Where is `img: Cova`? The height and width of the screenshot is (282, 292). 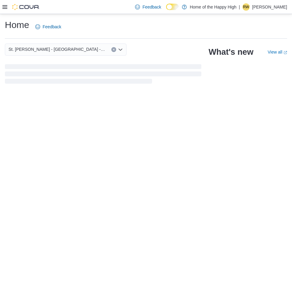
img: Cova is located at coordinates (26, 7).